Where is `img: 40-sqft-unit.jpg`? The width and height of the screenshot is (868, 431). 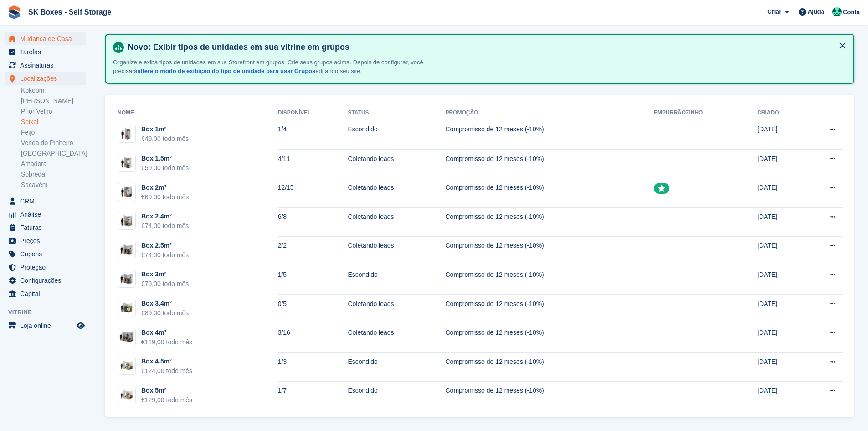
img: 40-sqft-unit.jpg is located at coordinates (127, 336).